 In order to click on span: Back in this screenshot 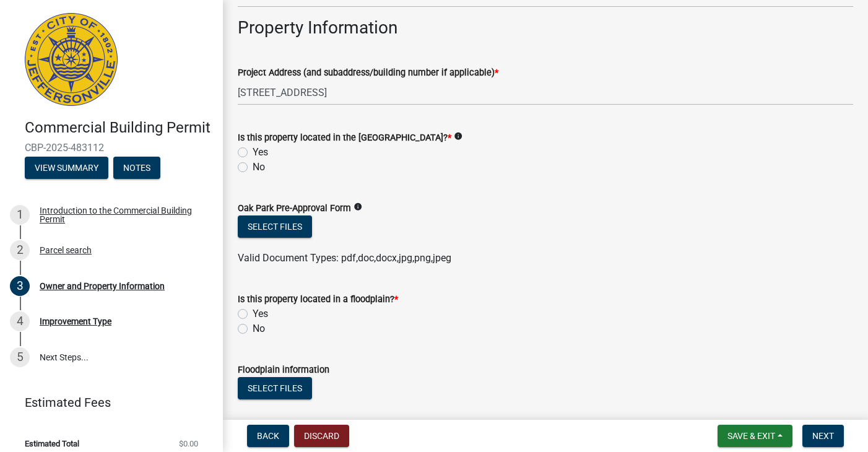, I will do `click(268, 436)`.